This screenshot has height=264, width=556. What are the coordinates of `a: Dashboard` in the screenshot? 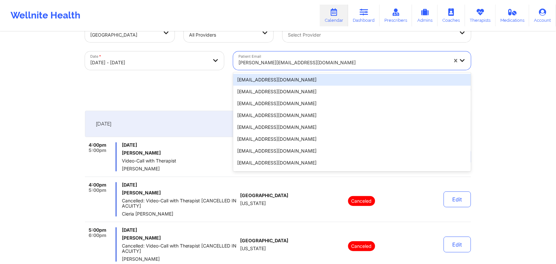 It's located at (364, 15).